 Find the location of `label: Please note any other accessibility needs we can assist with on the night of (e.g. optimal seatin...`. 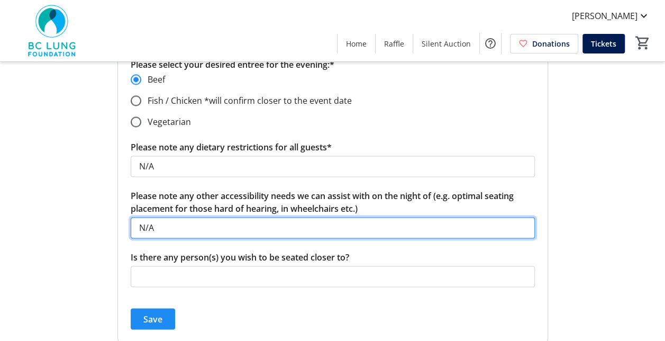

label: Please note any other accessibility needs we can assist with on the night of (e.g. optimal seatin... is located at coordinates (333, 202).